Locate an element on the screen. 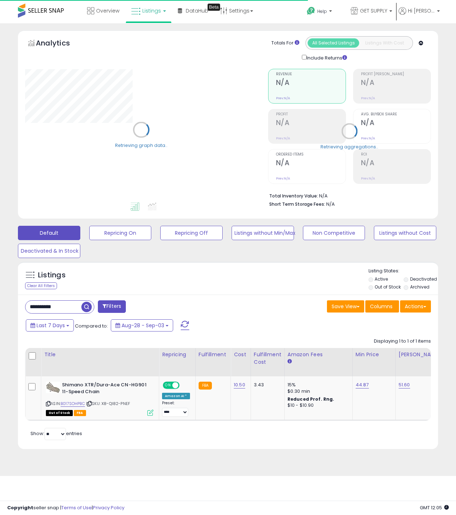  button: Save View is located at coordinates (346, 307).